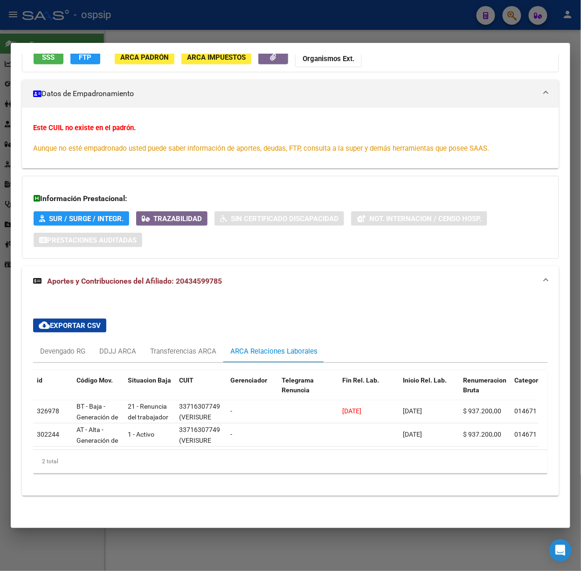 The image size is (581, 571). I want to click on span: Telegrama Renuncia, so click(298, 385).